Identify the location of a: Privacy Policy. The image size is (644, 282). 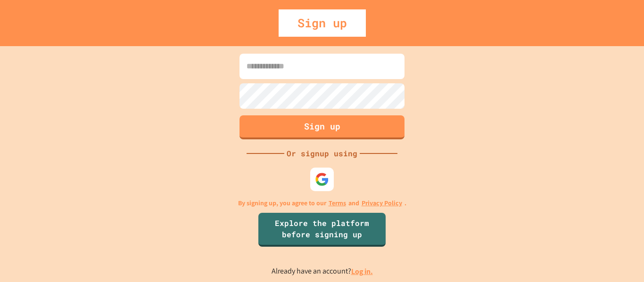
(382, 203).